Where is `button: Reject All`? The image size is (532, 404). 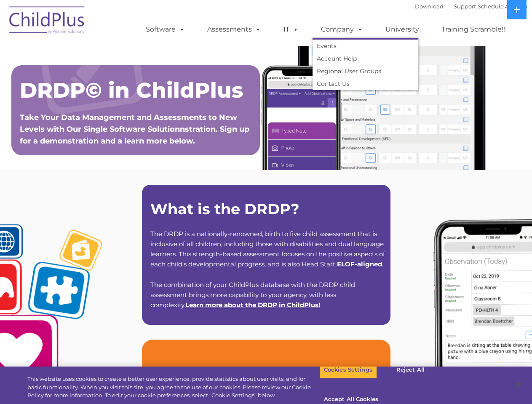 button: Reject All is located at coordinates (411, 370).